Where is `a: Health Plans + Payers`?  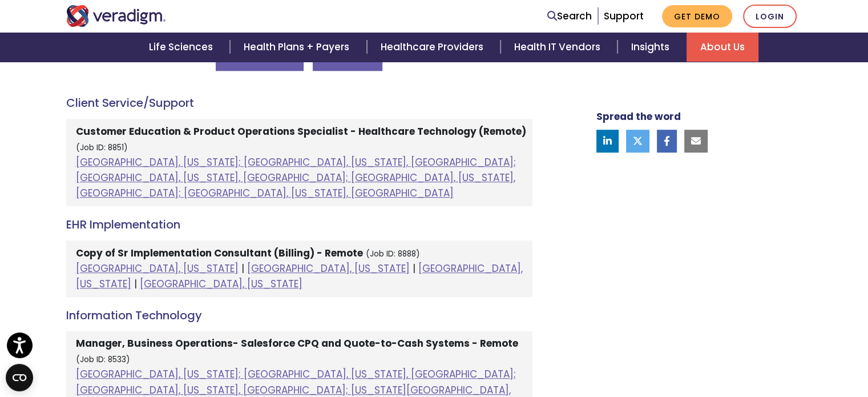 a: Health Plans + Payers is located at coordinates (297, 47).